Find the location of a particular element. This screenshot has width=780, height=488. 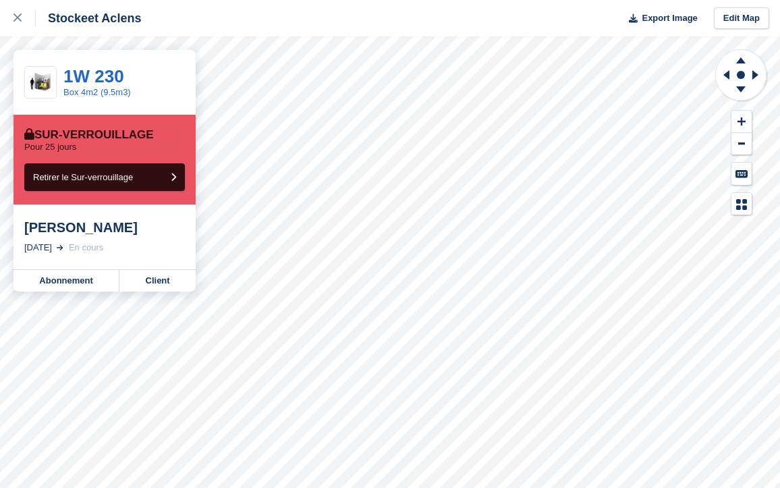

button: Export Image is located at coordinates (659, 18).